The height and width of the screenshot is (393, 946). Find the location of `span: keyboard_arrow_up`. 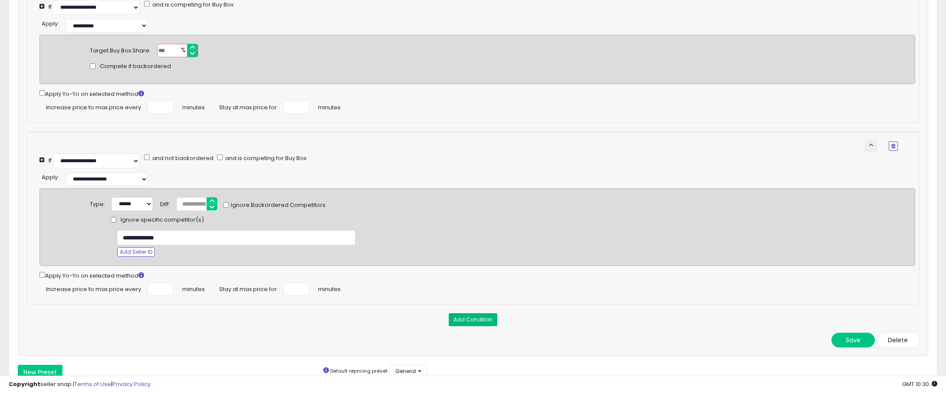

span: keyboard_arrow_up is located at coordinates (871, 145).